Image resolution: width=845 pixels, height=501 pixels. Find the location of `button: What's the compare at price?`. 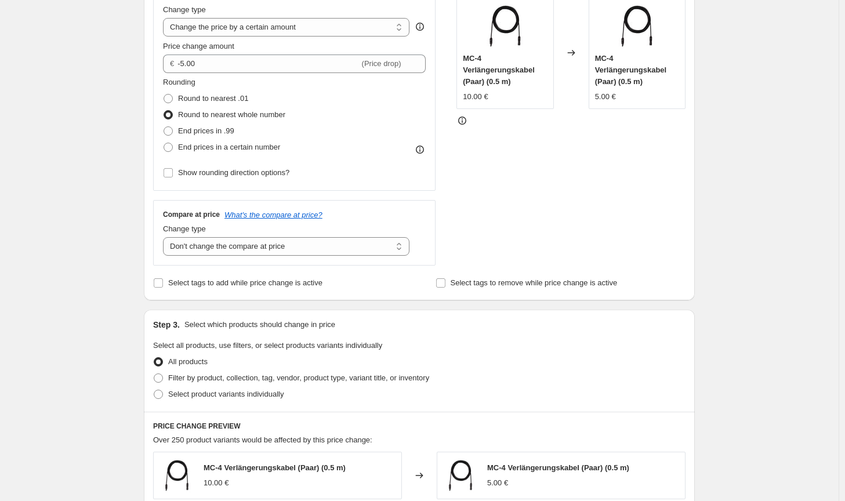

button: What's the compare at price? is located at coordinates (273, 215).